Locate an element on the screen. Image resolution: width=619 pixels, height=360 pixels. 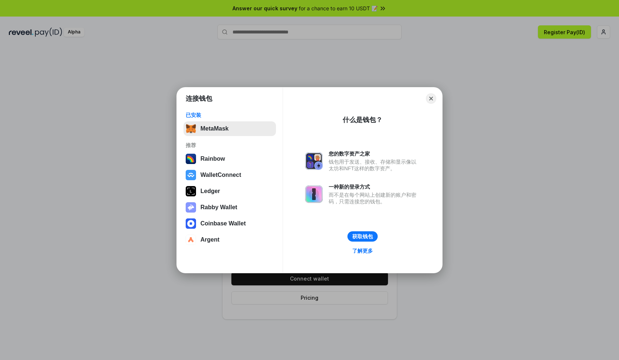
button: Coinbase Wallet is located at coordinates (229, 224).